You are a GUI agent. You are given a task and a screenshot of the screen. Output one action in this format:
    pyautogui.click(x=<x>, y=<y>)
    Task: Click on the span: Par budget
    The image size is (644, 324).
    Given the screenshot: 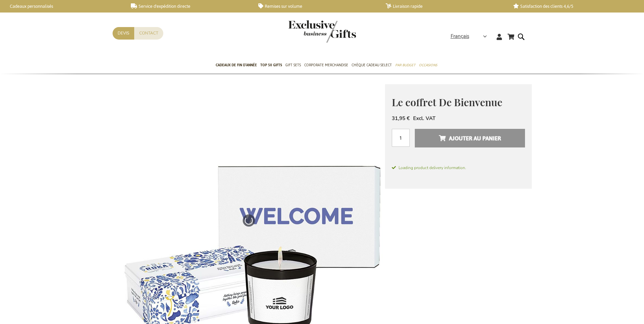 What is the action you would take?
    pyautogui.click(x=405, y=65)
    